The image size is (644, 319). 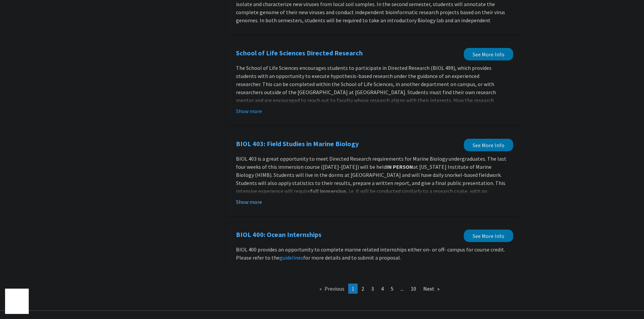 What do you see at coordinates (363, 288) in the screenshot?
I see `span: 2` at bounding box center [363, 288].